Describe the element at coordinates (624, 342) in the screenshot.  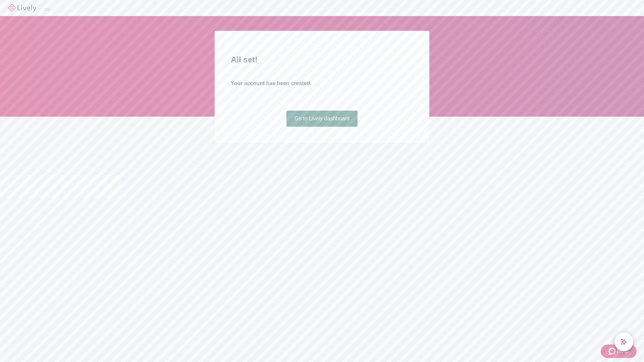
I see `button: chat` at that location.